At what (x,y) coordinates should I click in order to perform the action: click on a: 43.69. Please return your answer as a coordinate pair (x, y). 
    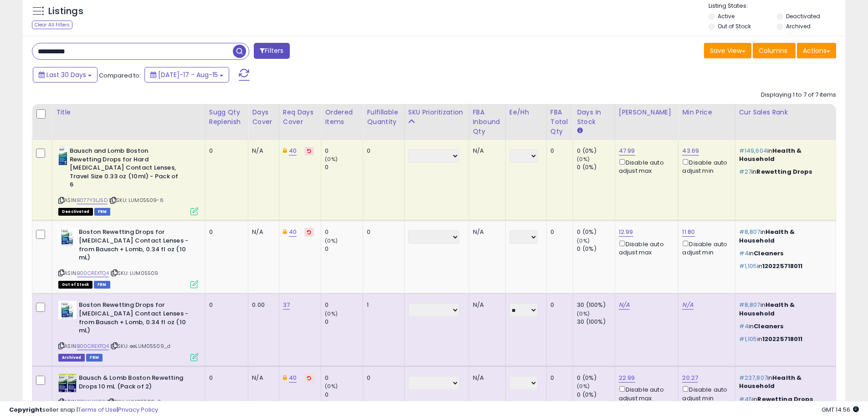
    Looking at the image, I should click on (690, 151).